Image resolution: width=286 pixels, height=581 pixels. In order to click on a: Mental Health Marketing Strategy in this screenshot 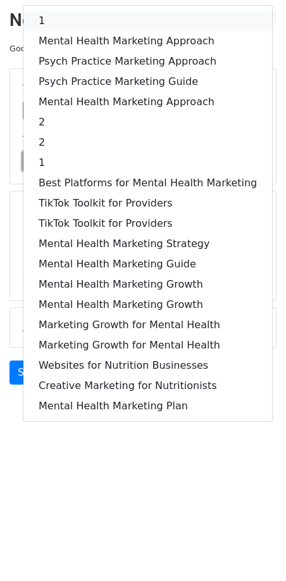, I will do `click(148, 244)`.